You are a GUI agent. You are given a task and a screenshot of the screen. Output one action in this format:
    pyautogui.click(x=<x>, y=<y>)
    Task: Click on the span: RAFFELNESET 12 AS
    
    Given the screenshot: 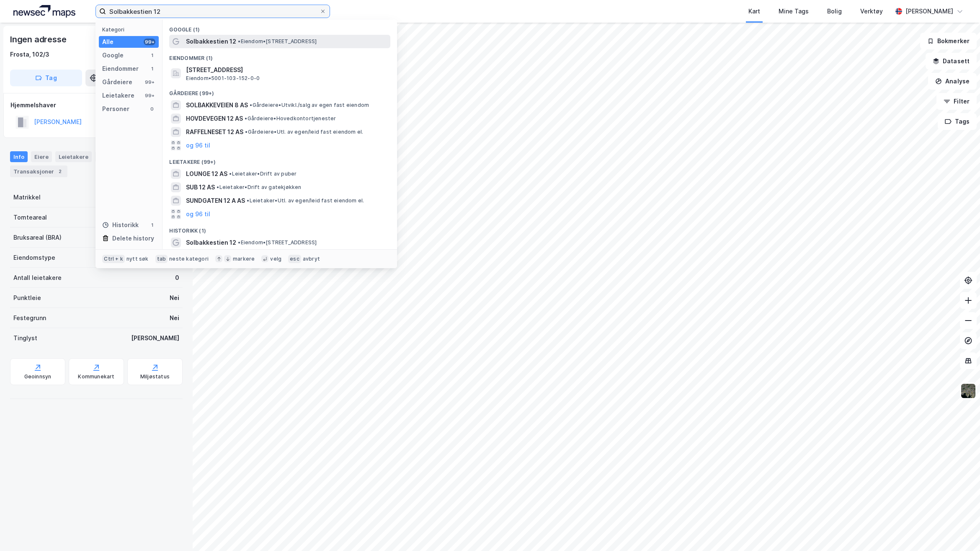 What is the action you would take?
    pyautogui.click(x=214, y=132)
    